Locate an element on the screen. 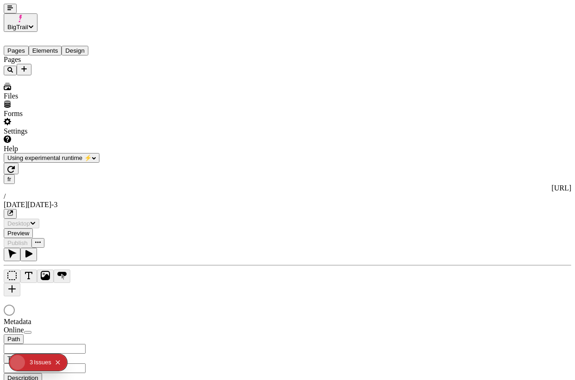 The width and height of the screenshot is (575, 380). button: Box is located at coordinates (12, 276).